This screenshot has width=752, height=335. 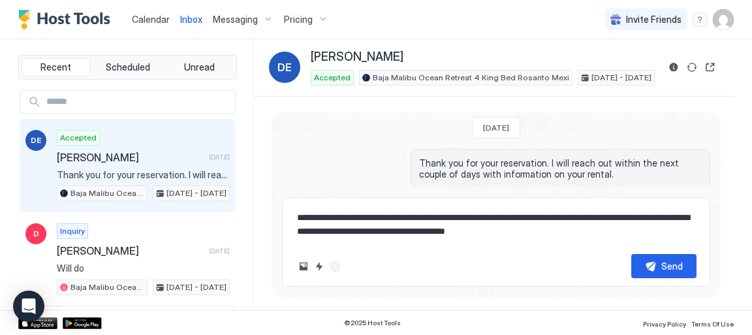 I want to click on span: D, so click(x=36, y=234).